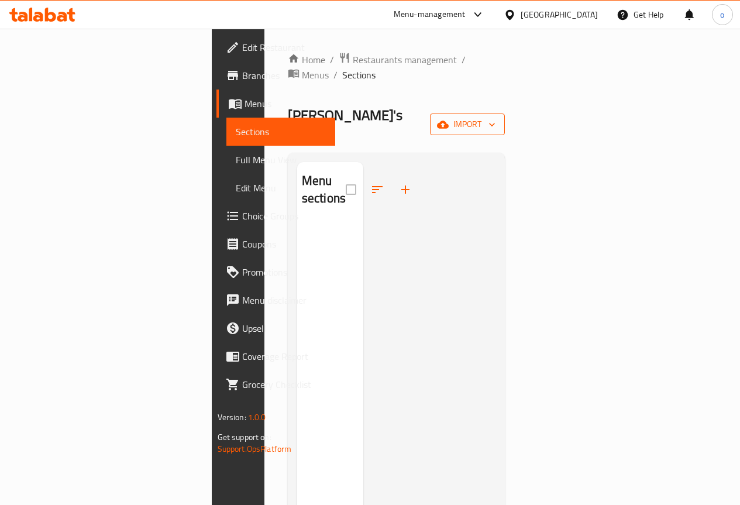  What do you see at coordinates (232, 417) in the screenshot?
I see `span: Version:` at bounding box center [232, 417].